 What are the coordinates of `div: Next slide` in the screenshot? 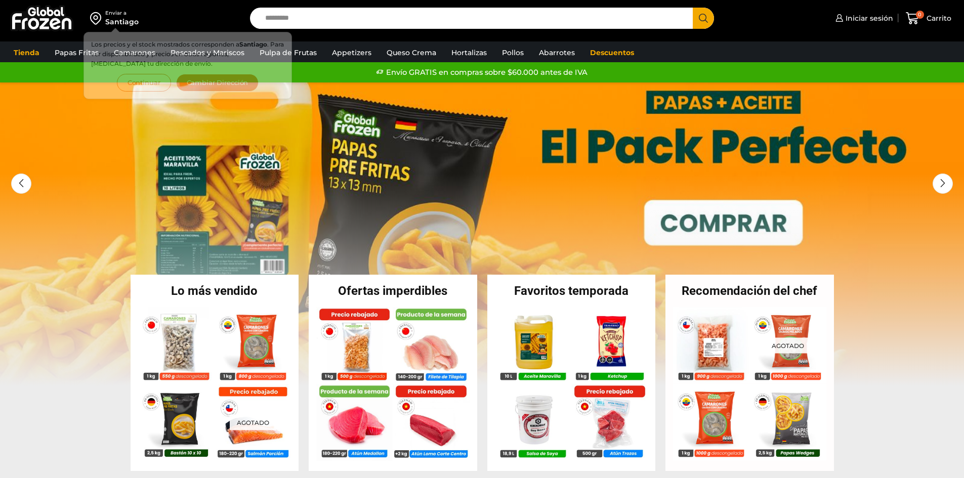 It's located at (943, 184).